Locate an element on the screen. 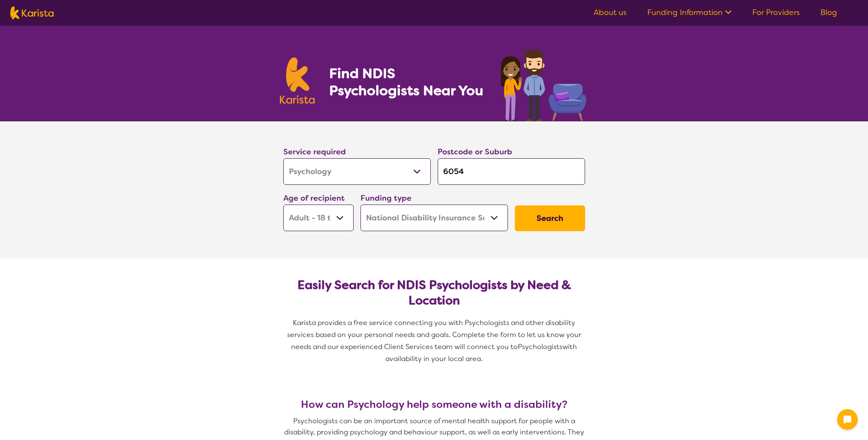 The width and height of the screenshot is (868, 440). h2: Easily Search for NDIS Psychologists by Need & Location is located at coordinates (434, 293).